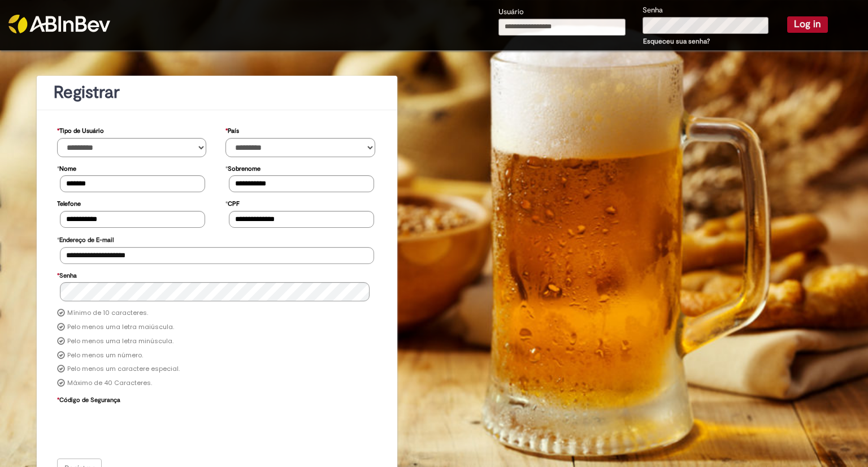 The height and width of the screenshot is (467, 868). Describe the element at coordinates (808, 24) in the screenshot. I see `button: Log in` at that location.